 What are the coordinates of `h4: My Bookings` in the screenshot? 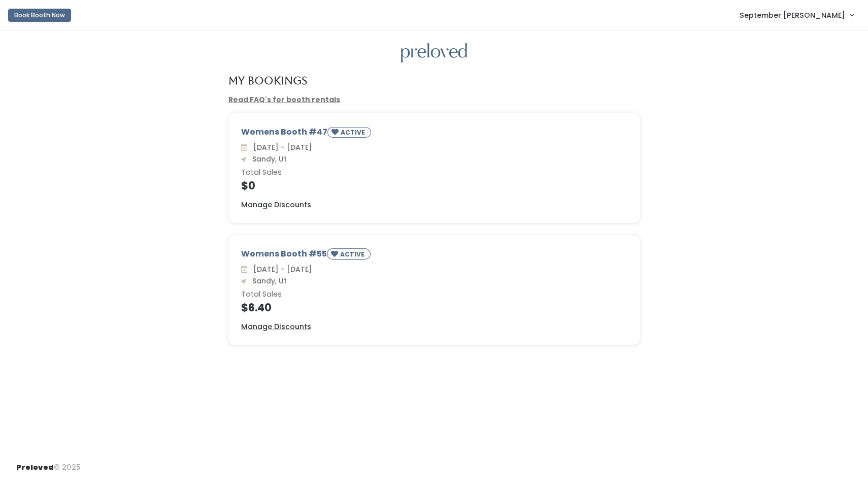 It's located at (268, 81).